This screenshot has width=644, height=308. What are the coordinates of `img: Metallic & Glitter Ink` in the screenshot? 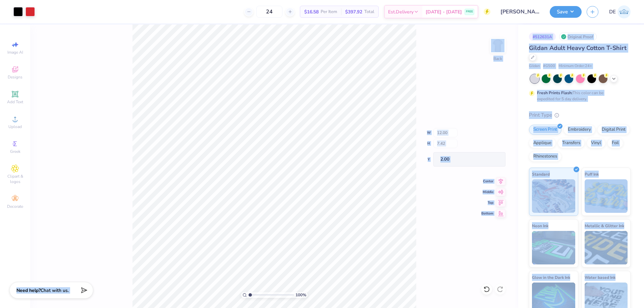 It's located at (606, 248).